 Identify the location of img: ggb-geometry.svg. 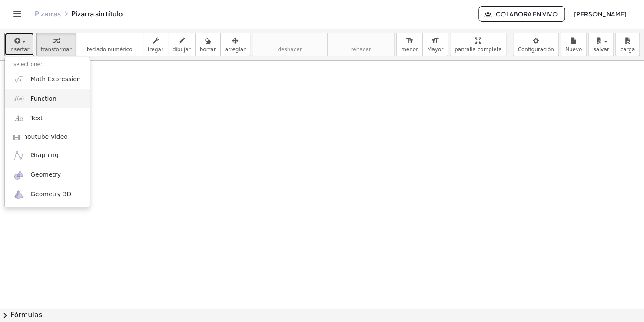
(19, 175).